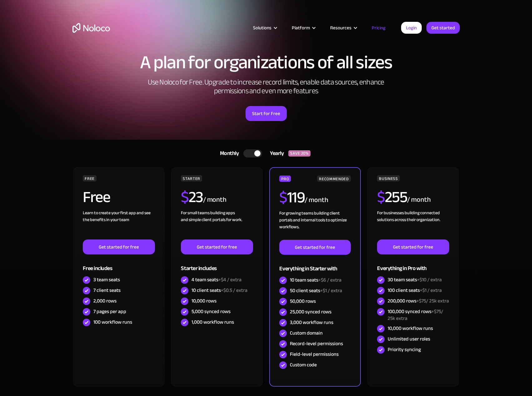 This screenshot has height=396, width=532. I want to click on div: Free includes, so click(119, 265).